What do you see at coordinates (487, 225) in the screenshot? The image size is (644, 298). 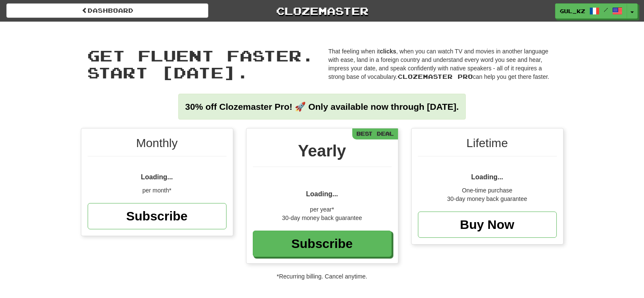 I see `a: Buy Now` at bounding box center [487, 225].